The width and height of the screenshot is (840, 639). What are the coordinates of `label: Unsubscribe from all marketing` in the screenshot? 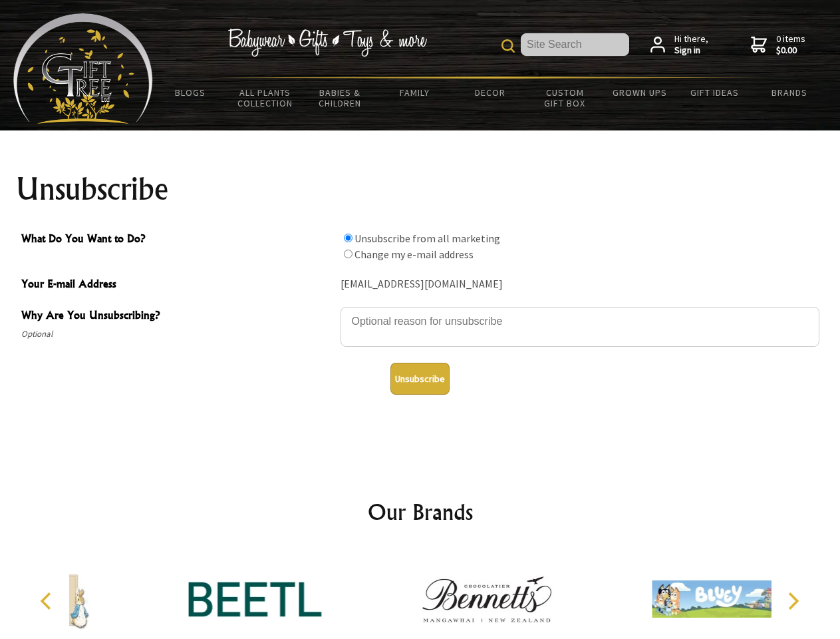 It's located at (427, 238).